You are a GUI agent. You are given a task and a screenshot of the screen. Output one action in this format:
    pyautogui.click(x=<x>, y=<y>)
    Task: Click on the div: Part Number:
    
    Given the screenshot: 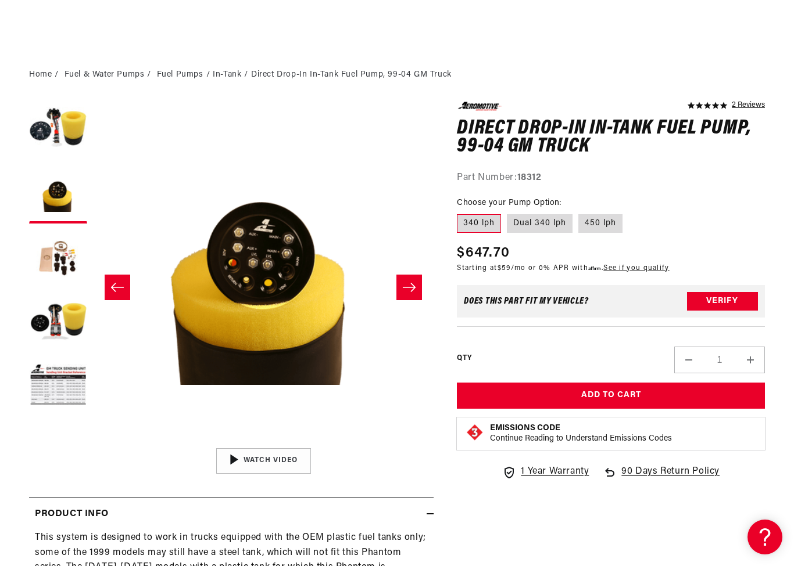 What is the action you would take?
    pyautogui.click(x=611, y=178)
    